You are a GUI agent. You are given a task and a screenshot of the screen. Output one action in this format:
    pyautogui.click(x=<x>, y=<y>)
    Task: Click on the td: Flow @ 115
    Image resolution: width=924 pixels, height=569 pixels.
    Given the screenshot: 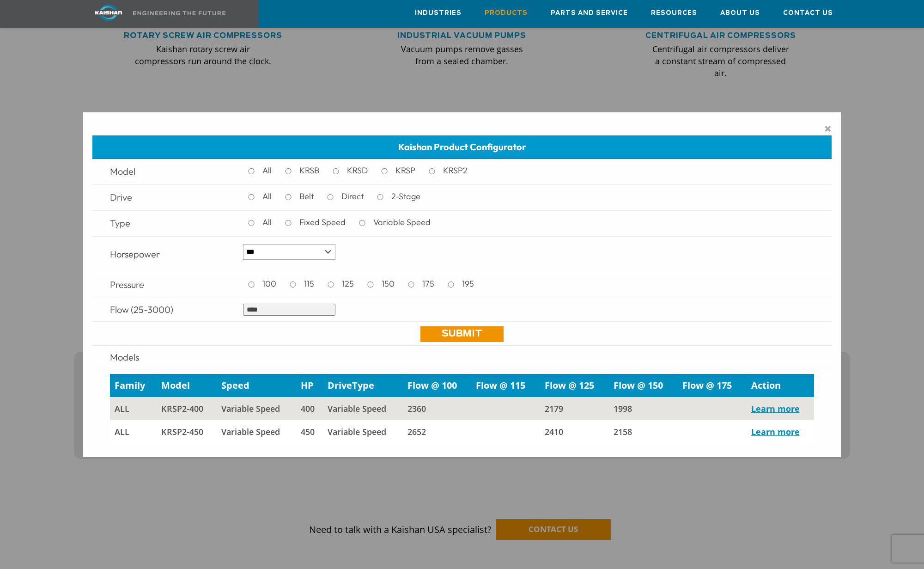 What is the action you would take?
    pyautogui.click(x=506, y=386)
    